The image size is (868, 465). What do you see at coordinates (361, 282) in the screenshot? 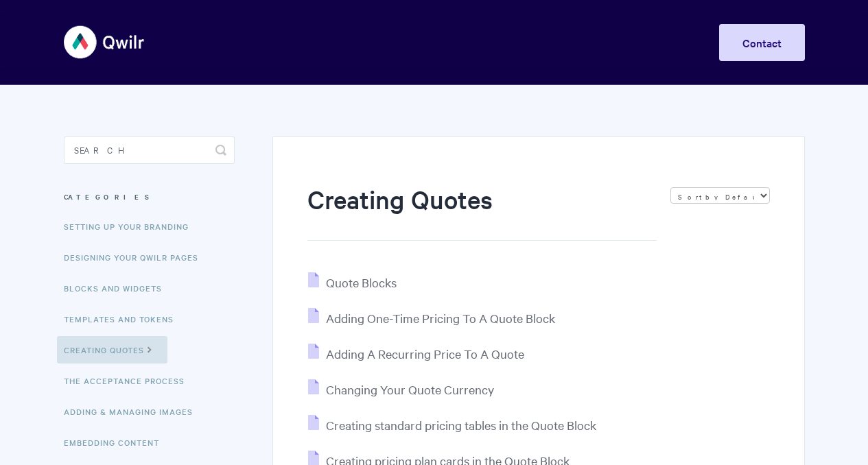
I see `span: Quote Blocks` at bounding box center [361, 282].